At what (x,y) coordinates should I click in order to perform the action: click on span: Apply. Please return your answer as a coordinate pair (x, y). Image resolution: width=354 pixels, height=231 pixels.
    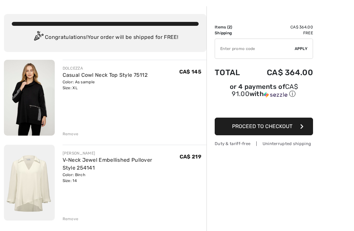
    Looking at the image, I should click on (301, 49).